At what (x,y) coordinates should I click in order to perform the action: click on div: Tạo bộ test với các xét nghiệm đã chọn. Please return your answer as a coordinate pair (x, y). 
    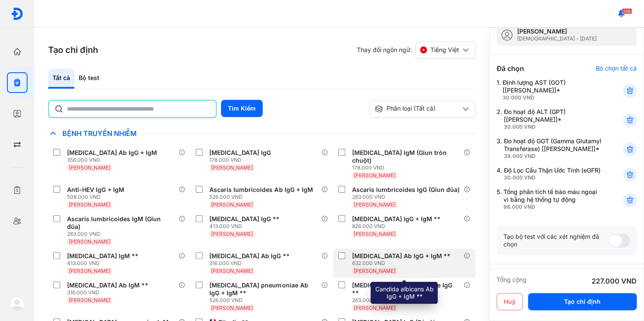
    Looking at the image, I should click on (556, 240).